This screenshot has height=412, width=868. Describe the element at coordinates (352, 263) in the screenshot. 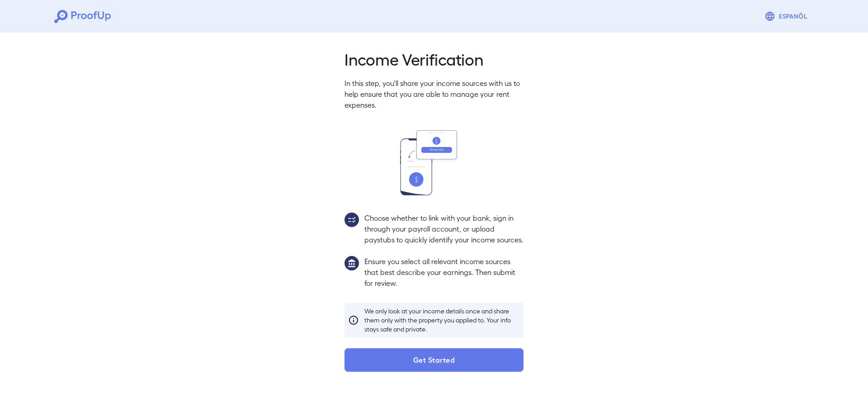

I see `img: group1.svg` at that location.